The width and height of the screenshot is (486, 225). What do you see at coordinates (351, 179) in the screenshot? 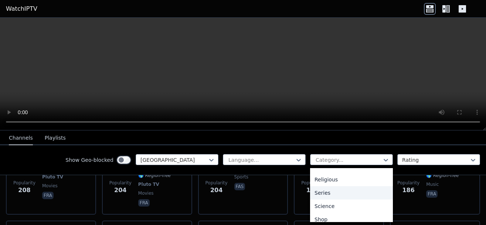
I see `div: Religious` at bounding box center [351, 179].